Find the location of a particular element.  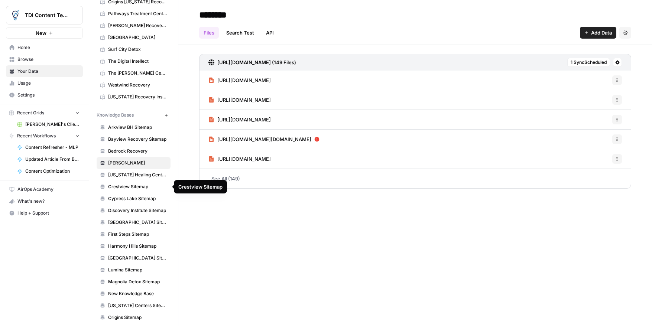

span: Browse is located at coordinates (48, 59).